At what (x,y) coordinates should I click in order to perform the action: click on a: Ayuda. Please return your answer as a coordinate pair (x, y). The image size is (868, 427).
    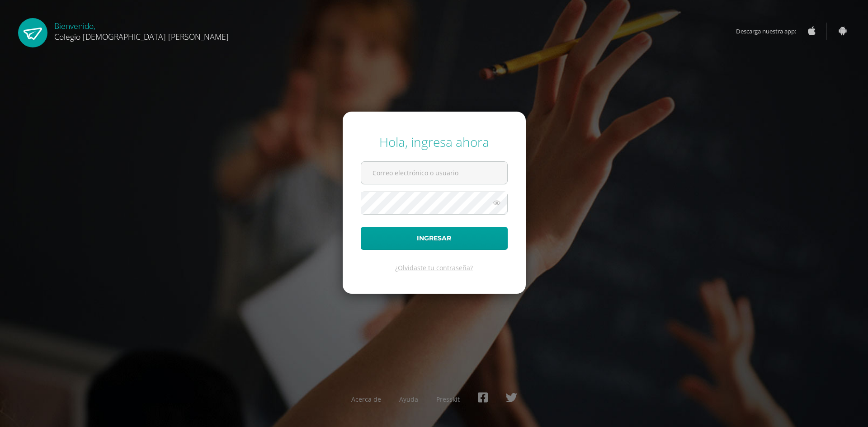
    Looking at the image, I should click on (409, 398).